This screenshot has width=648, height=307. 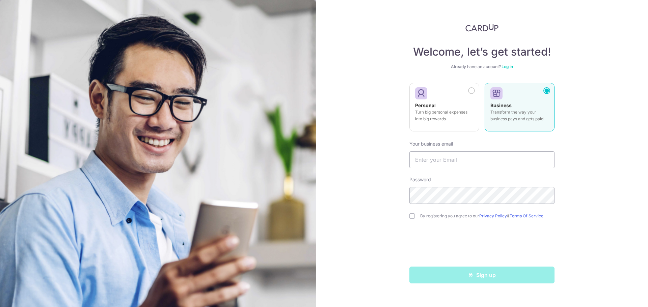 I want to click on div: Already have an account?, so click(x=482, y=67).